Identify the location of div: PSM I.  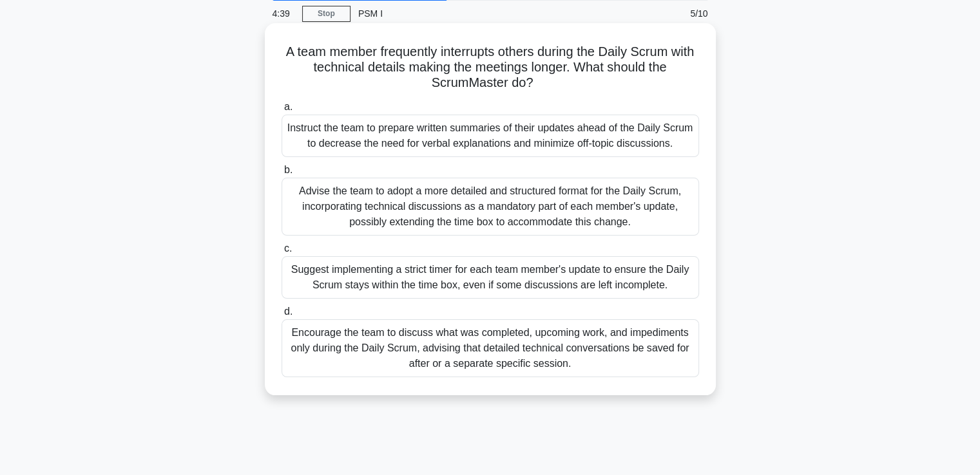
(439, 13).